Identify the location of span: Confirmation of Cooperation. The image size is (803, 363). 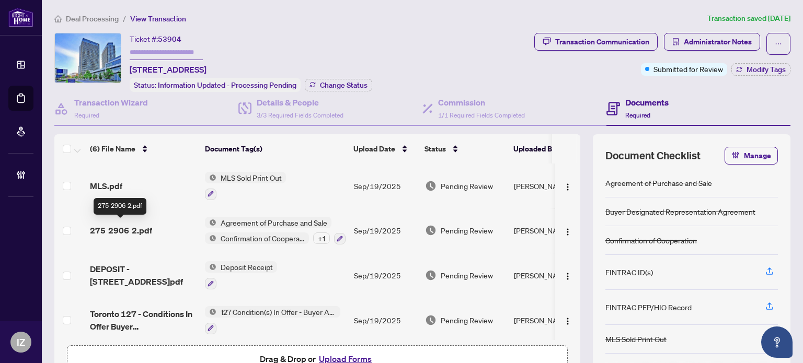
(262, 238).